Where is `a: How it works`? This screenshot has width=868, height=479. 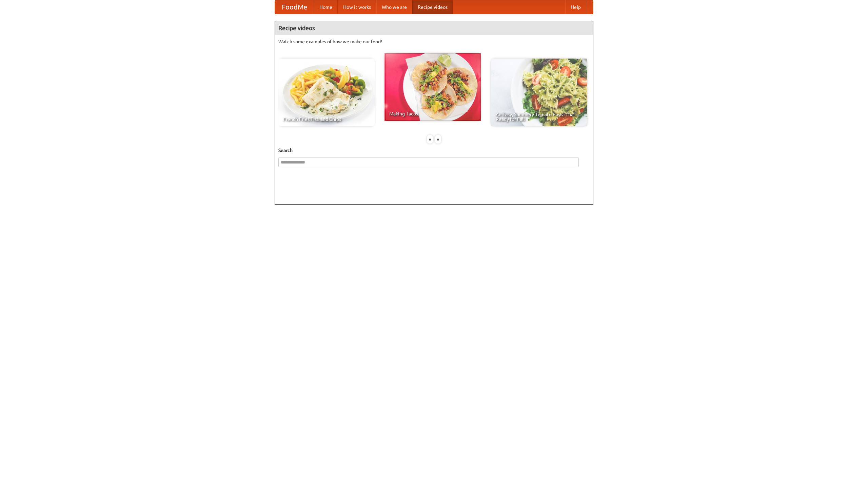
a: How it works is located at coordinates (357, 7).